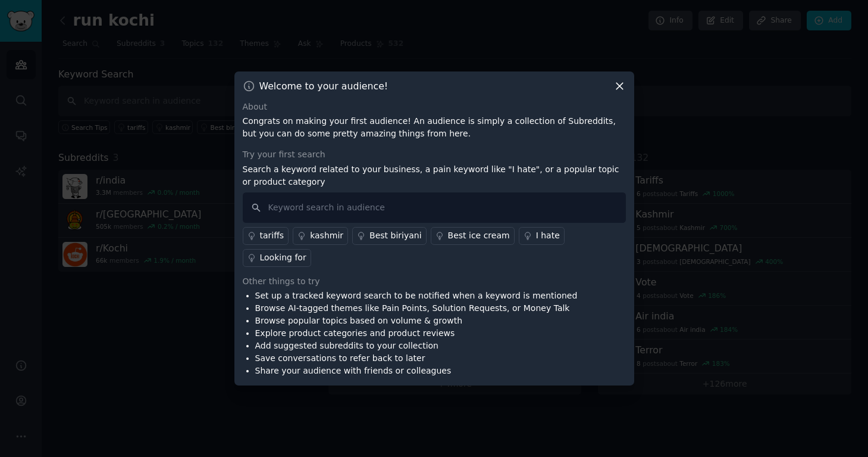  I want to click on div: kashmir, so click(326, 235).